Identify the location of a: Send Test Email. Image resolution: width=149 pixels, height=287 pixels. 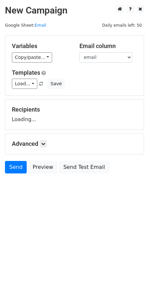
(84, 167).